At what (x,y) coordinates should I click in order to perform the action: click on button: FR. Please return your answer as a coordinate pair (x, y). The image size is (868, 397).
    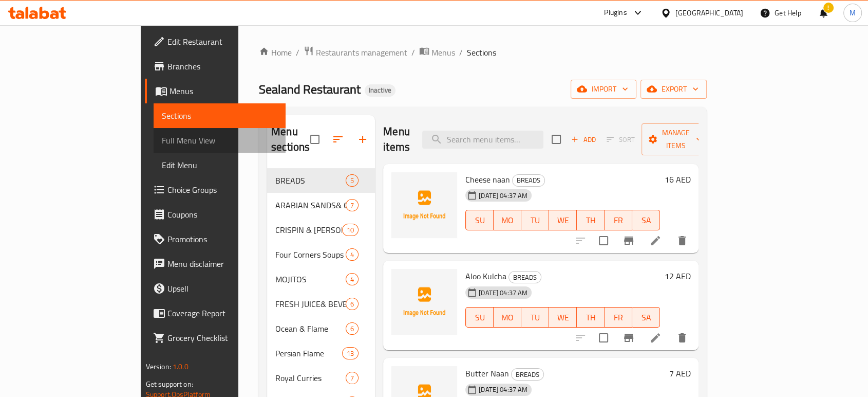
    Looking at the image, I should click on (619, 317).